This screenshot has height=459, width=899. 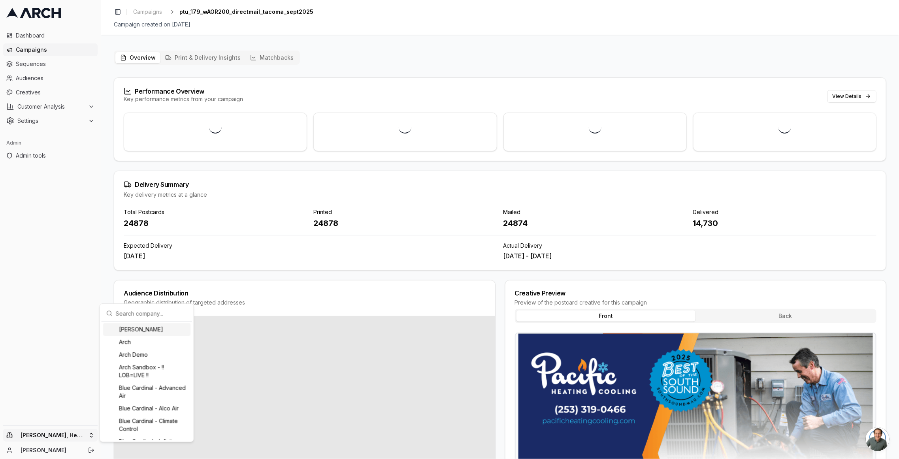 What do you see at coordinates (147, 425) in the screenshot?
I see `div: Blue Cardinal - Climate Control` at bounding box center [147, 425].